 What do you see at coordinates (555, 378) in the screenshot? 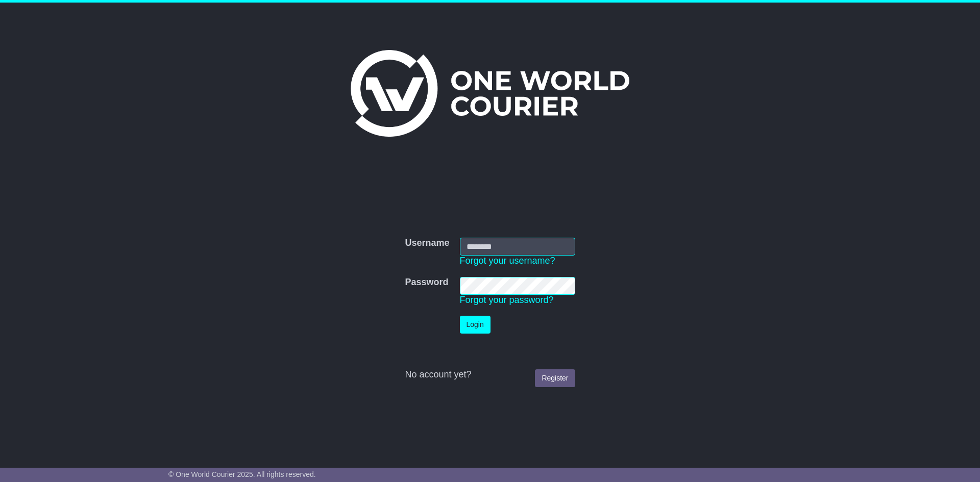
I see `a: Register` at bounding box center [555, 378].